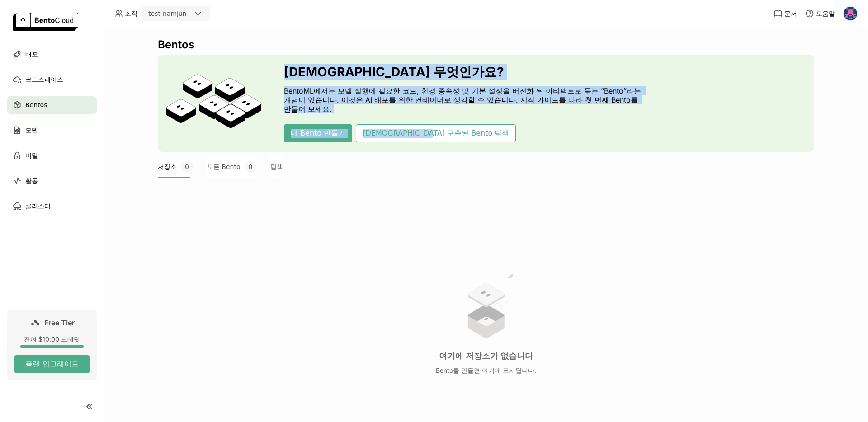 The height and width of the screenshot is (422, 868). I want to click on span: 클러스터, so click(38, 206).